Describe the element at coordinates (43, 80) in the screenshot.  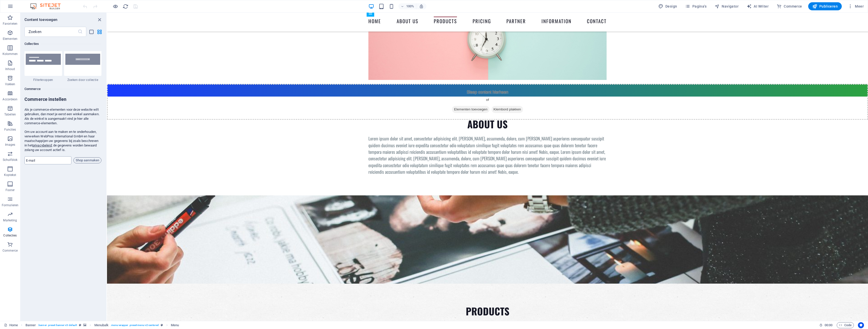
I see `span: Filterknoppen` at that location.